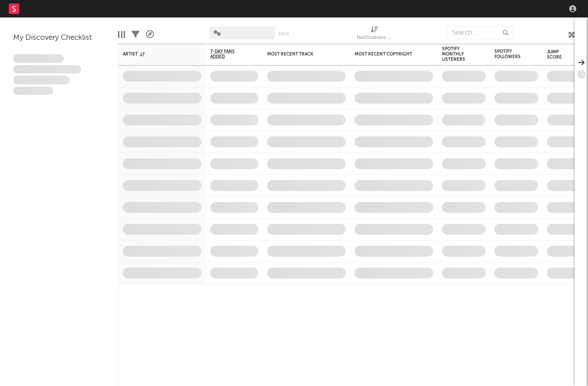 This screenshot has width=588, height=386. What do you see at coordinates (387, 54) in the screenshot?
I see `div: Most Recent Copyright` at bounding box center [387, 54].